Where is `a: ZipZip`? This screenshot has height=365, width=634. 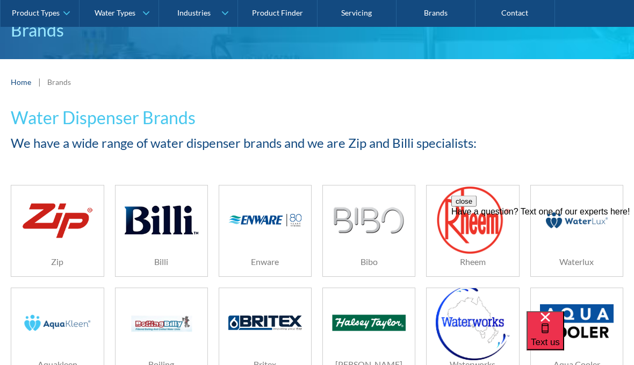
a: ZipZip is located at coordinates (57, 231).